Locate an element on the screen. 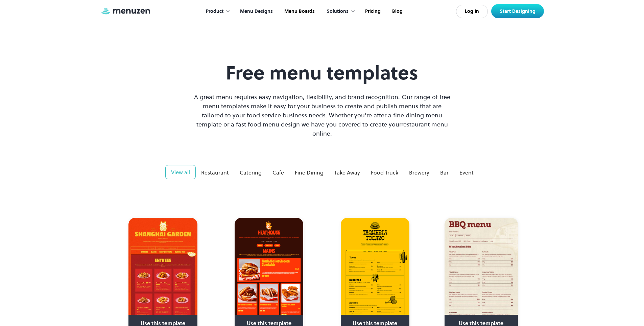 The image size is (644, 326). div: Catering is located at coordinates (250, 173).